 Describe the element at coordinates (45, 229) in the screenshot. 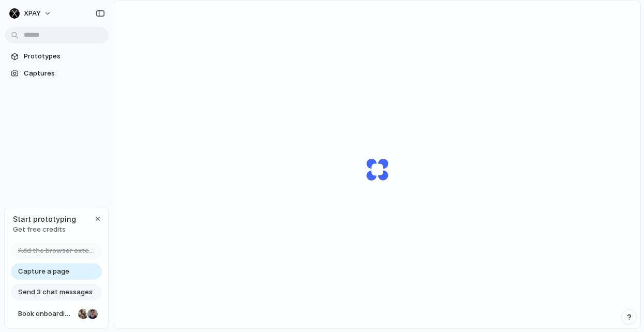

I see `span: Get free credits` at that location.